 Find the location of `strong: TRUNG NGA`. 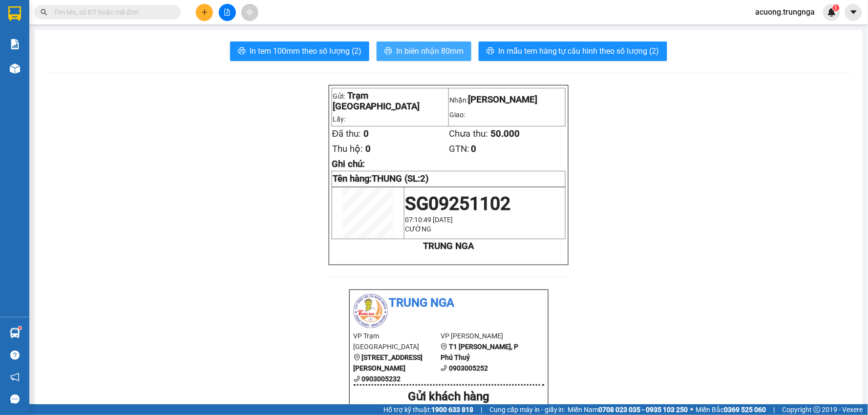

strong: TRUNG NGA is located at coordinates (448, 246).